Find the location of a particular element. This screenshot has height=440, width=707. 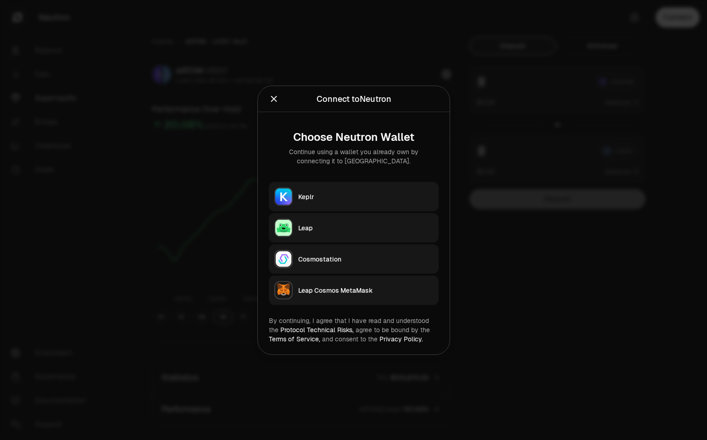

div: Leap is located at coordinates (366, 227).